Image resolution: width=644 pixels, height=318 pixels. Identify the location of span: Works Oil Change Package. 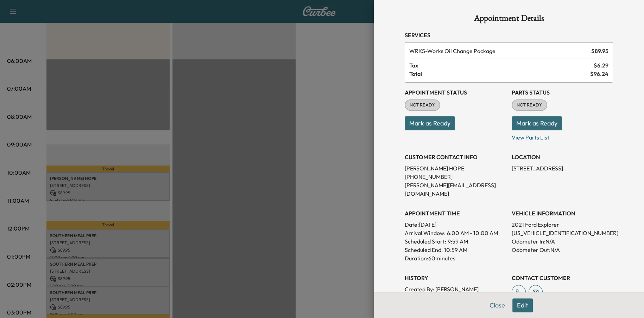
(499, 51).